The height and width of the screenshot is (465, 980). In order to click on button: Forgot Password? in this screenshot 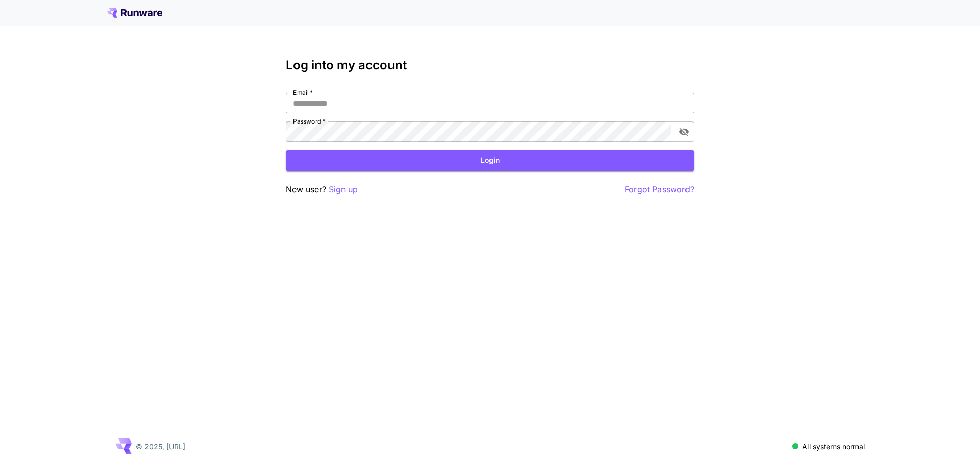, I will do `click(659, 189)`.